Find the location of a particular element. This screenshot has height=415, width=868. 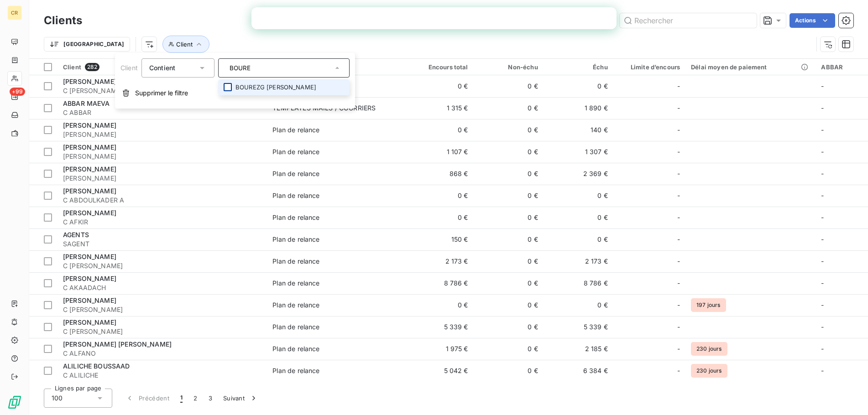

div: Délai moyen de paiement is located at coordinates (751, 67).